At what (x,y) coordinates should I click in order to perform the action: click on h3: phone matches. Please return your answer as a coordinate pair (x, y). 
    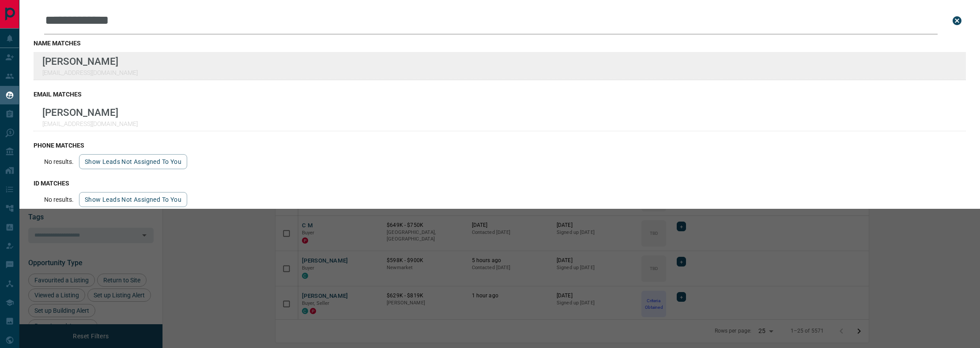
    Looking at the image, I should click on (500, 146).